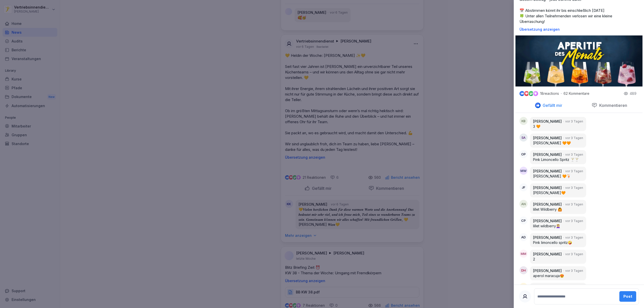  I want to click on p: lillet wildberry💆🏼‍♀️, so click(558, 226).